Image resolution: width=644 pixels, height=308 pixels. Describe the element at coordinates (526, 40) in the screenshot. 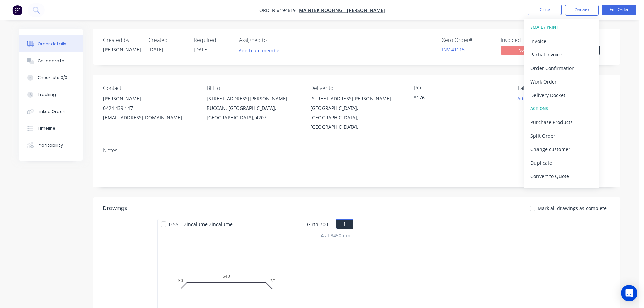

I see `div: Invoiced` at that location.